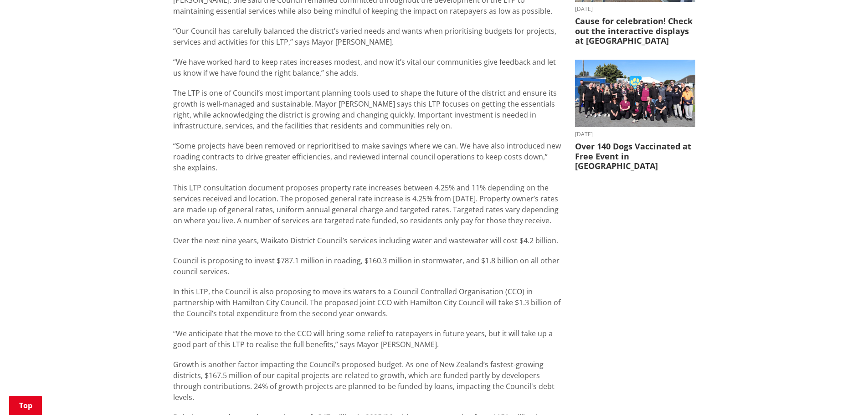 This screenshot has width=868, height=415. Describe the element at coordinates (367, 339) in the screenshot. I see `p: “We anticipate that the move to the CCO will bring some relief to ratepayers in future years, but...` at that location.